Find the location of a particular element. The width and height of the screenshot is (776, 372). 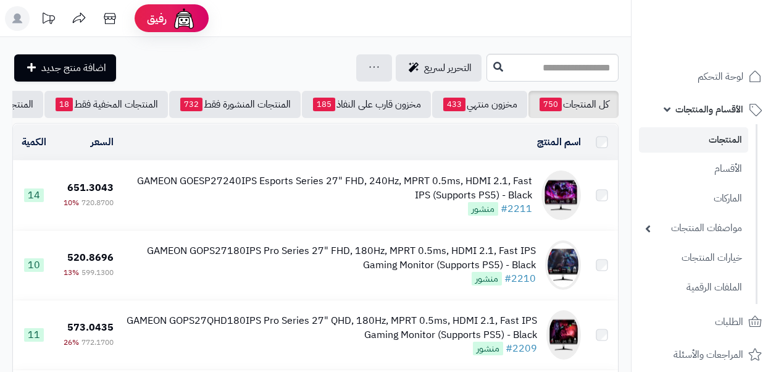

a: اسم المنتج is located at coordinates (559, 142).